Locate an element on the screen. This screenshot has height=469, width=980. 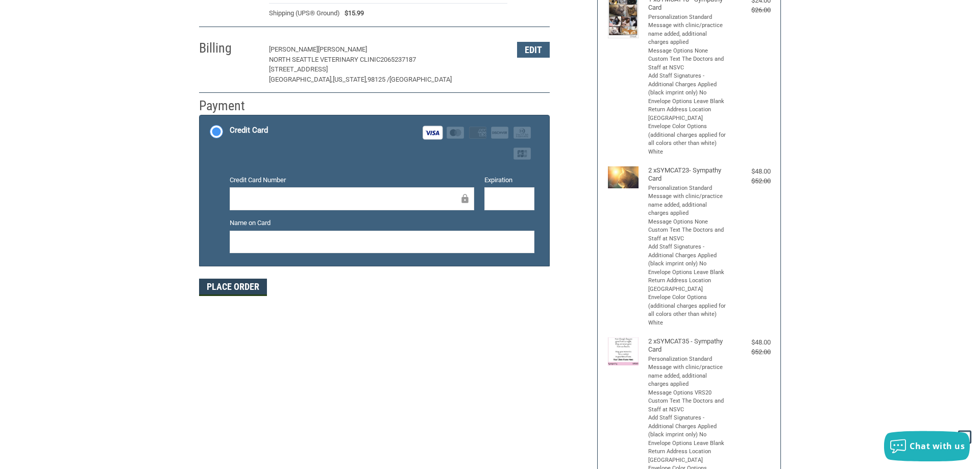
button: Edit is located at coordinates (533, 50).